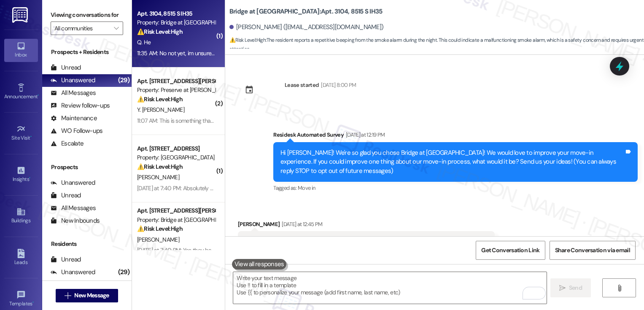 Image resolution: width=644 pixels, height=310 pixels. What do you see at coordinates (75, 220) in the screenshot?
I see `div: New Inbounds` at bounding box center [75, 220].